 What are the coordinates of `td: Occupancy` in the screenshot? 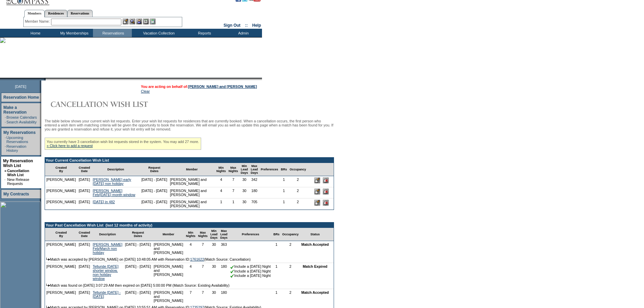 It's located at (290, 234).